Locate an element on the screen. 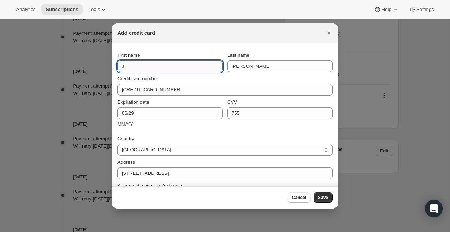 Image resolution: width=450 pixels, height=232 pixels. h2: Add credit card is located at coordinates (136, 33).